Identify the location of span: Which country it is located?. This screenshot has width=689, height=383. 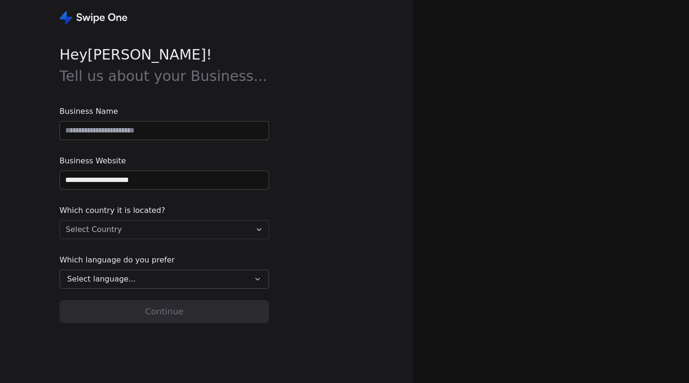
(164, 210).